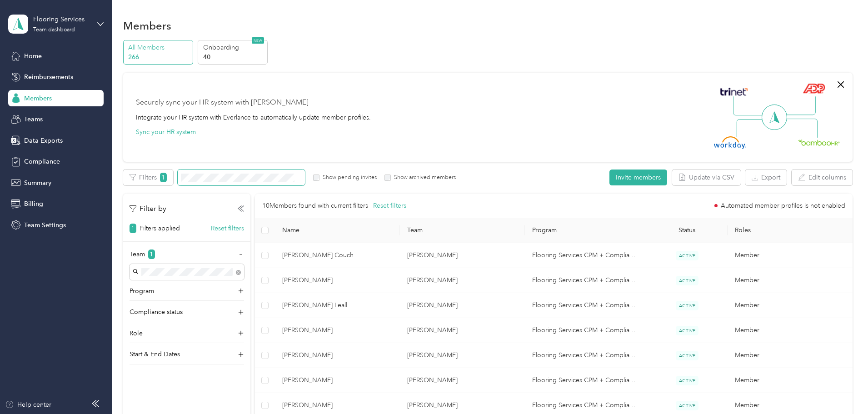 This screenshot has width=868, height=414. I want to click on th: Roles, so click(789, 230).